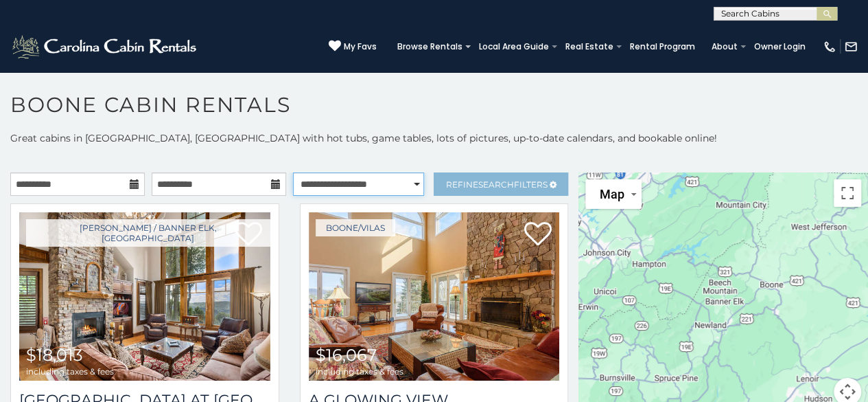  What do you see at coordinates (430, 47) in the screenshot?
I see `a: Browse Rentals` at bounding box center [430, 47].